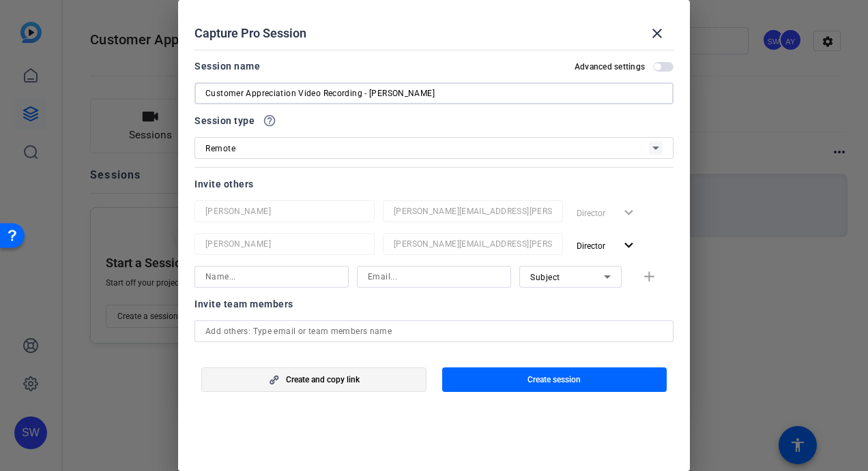  What do you see at coordinates (434, 331) in the screenshot?
I see `input: Add others: Type email or team members name` at bounding box center [434, 331].